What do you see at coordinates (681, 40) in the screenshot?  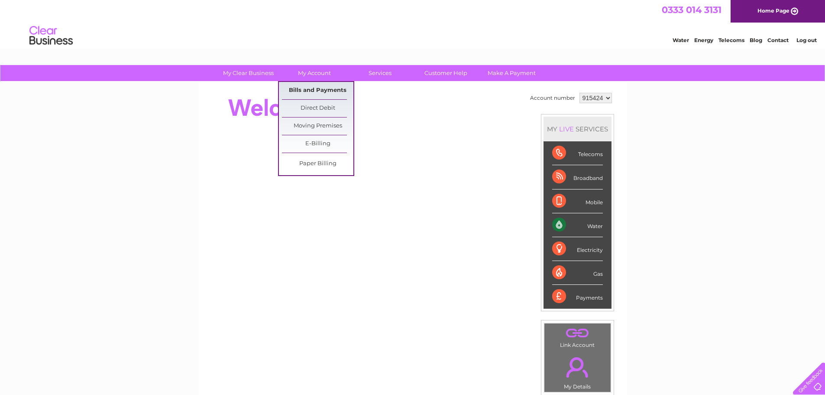 I see `a: Water` at bounding box center [681, 40].